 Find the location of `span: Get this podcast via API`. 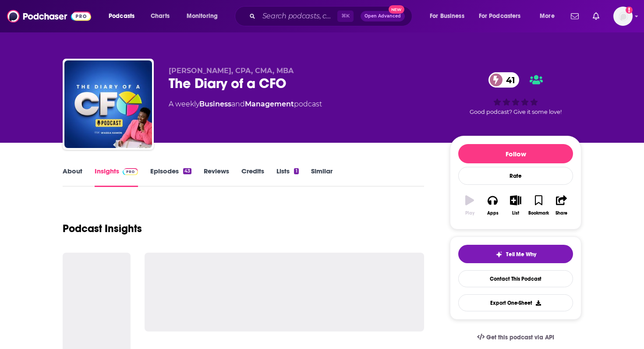

span: Get this podcast via API is located at coordinates (520, 338).